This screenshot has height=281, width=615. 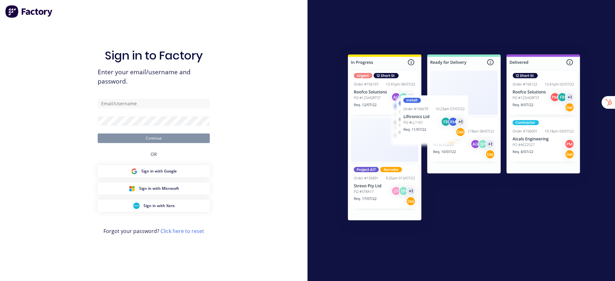 What do you see at coordinates (463, 139) in the screenshot?
I see `img: Sign in` at bounding box center [463, 139].